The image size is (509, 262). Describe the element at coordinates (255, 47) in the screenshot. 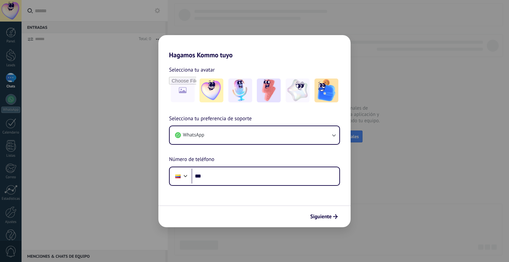

I see `h2: Hagamos Kommo tuyo` at that location.